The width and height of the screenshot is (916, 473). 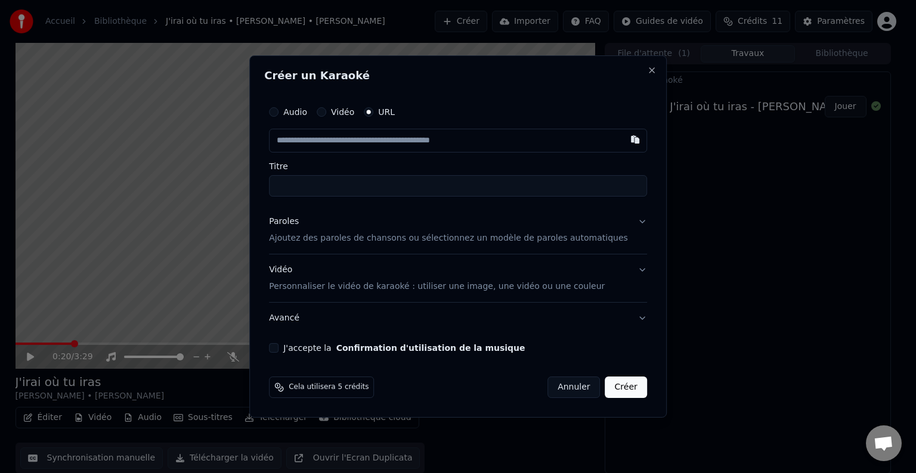 What do you see at coordinates (626, 387) in the screenshot?
I see `button: Créer` at bounding box center [626, 387].